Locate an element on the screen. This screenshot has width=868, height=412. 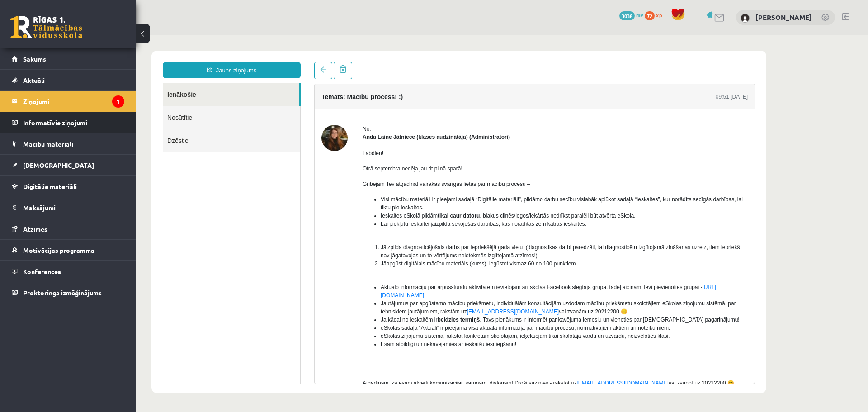
b: beidzies termiņš is located at coordinates (323, 285).